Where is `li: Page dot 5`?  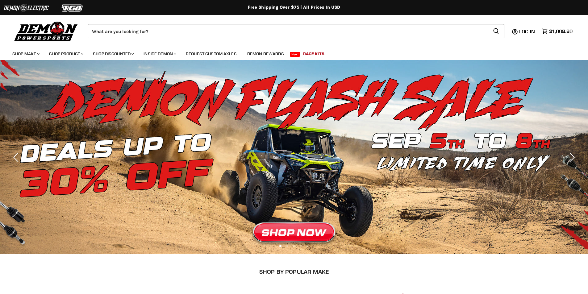
li: Page dot 5 is located at coordinates (307, 246).